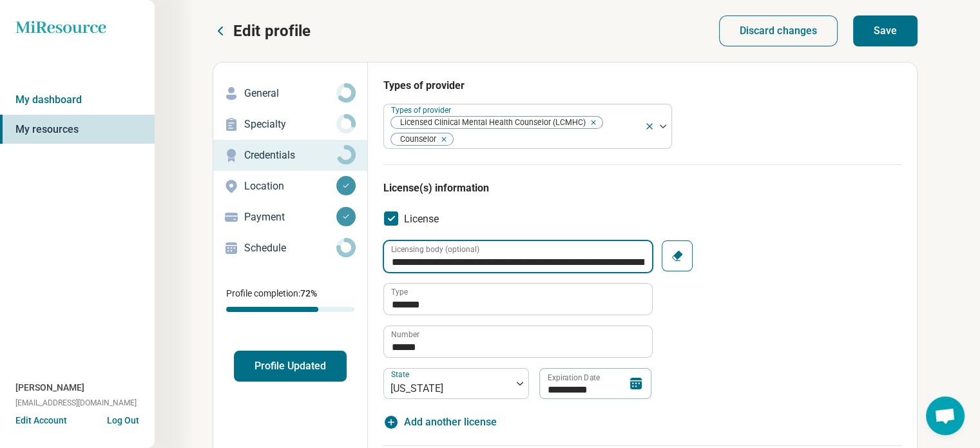  What do you see at coordinates (415, 139) in the screenshot?
I see `span: Counselor` at bounding box center [415, 139].